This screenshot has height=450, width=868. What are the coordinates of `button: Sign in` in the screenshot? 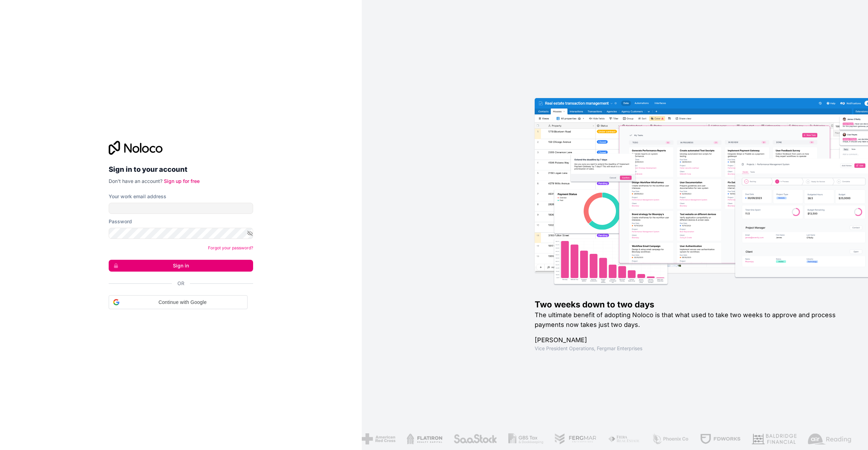 It's located at (181, 266).